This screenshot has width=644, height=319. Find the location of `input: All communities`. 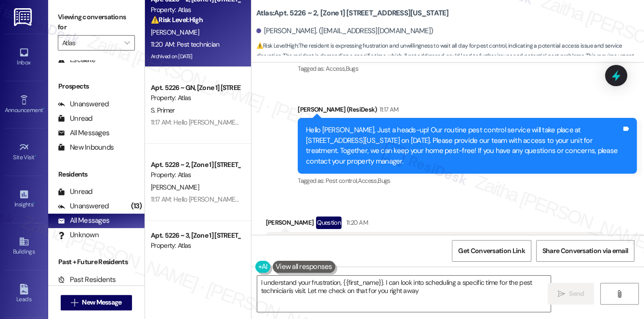

input: All communities is located at coordinates (91, 43).